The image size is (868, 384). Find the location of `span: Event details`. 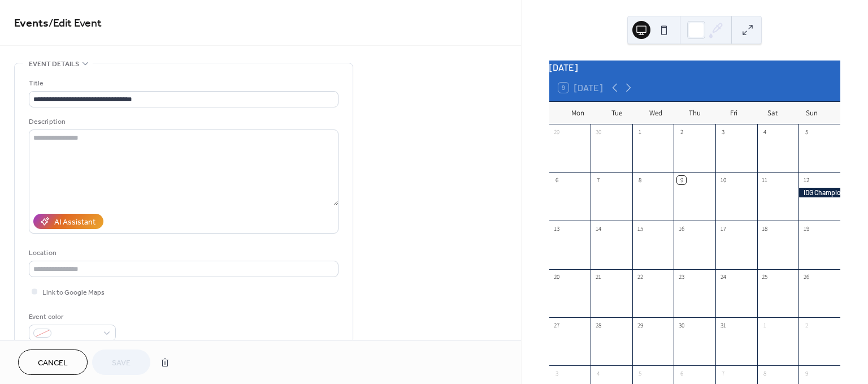

span: Event details is located at coordinates (53, 64).